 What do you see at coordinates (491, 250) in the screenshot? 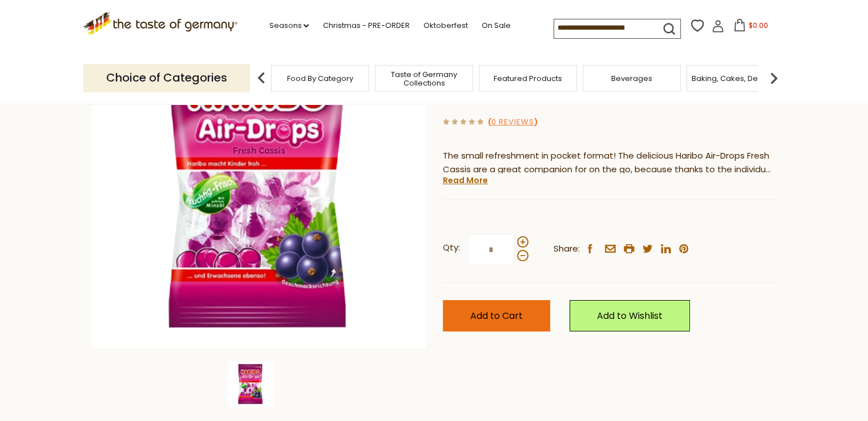
I see `input: Qty:` at bounding box center [491, 250].